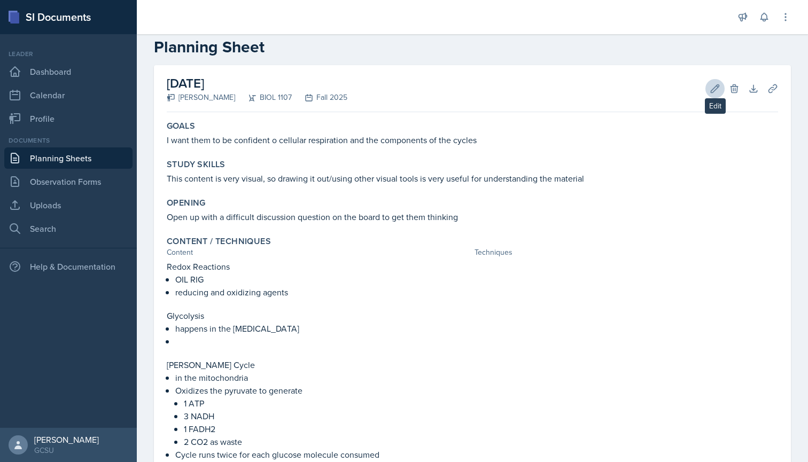  Describe the element at coordinates (68, 54) in the screenshot. I see `div: Leader` at that location.